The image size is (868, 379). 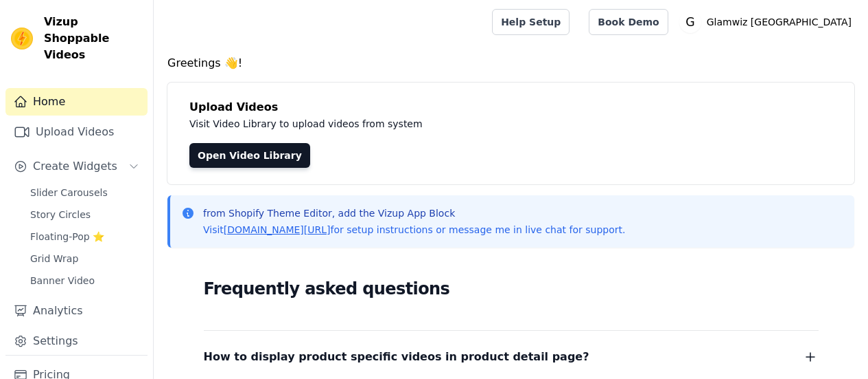 I want to click on span: Slider Carousels, so click(x=68, y=192).